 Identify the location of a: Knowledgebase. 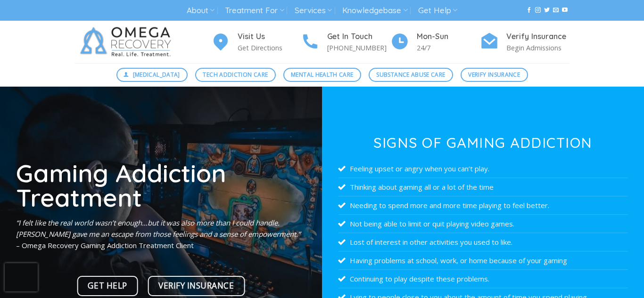
(375, 11).